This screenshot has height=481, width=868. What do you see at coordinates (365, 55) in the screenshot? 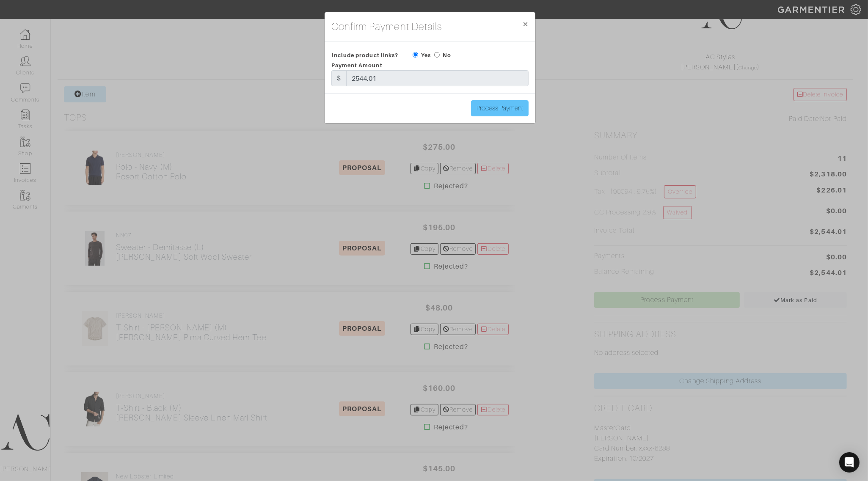
I see `span: Include product links?` at bounding box center [365, 55].